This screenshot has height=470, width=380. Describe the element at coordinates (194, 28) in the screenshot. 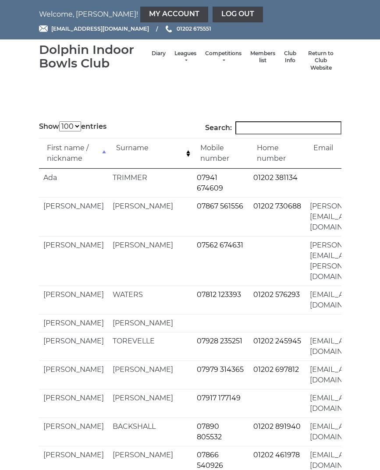

I see `span: 01202 675551` at that location.